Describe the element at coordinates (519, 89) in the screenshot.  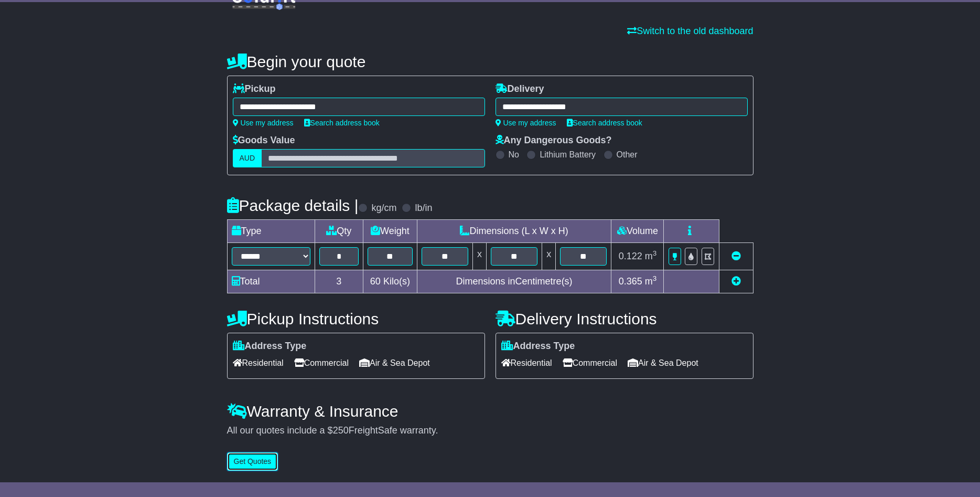
I see `label: Delivery` at that location.